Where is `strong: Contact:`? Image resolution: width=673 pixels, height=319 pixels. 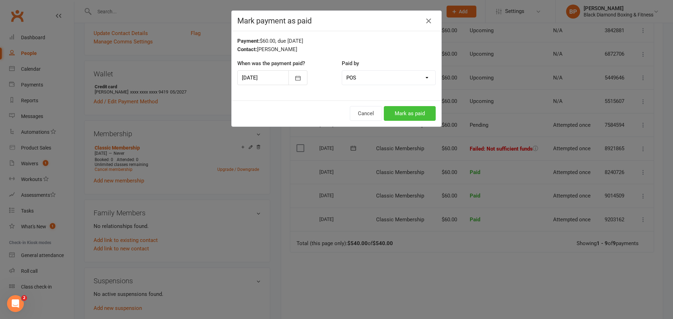
strong: Contact: is located at coordinates (247, 49).